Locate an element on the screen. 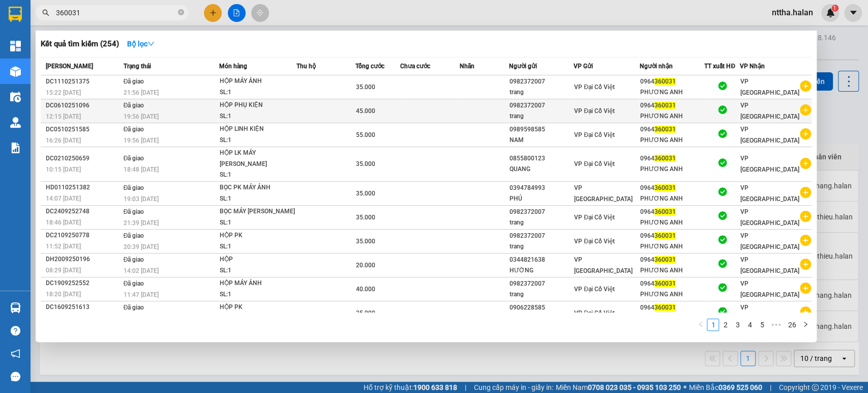  span: Trạng thái is located at coordinates (138, 66).